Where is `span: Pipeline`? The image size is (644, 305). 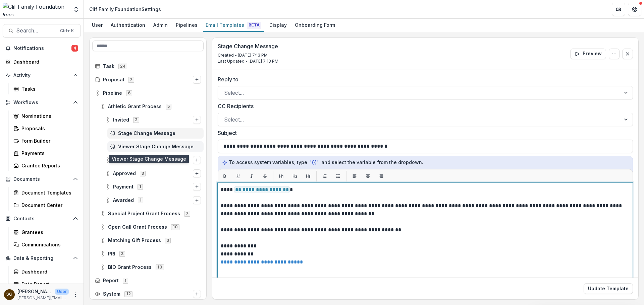 span: Pipeline is located at coordinates (112, 93).